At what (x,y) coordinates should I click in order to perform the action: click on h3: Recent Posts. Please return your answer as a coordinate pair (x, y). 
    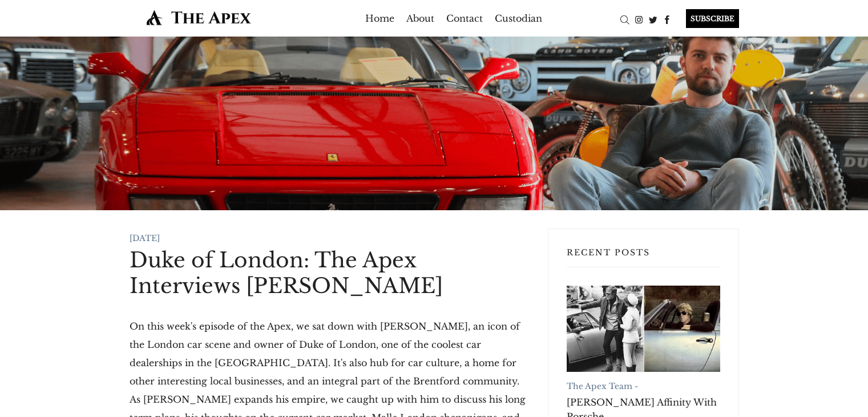
    Looking at the image, I should click on (644, 257).